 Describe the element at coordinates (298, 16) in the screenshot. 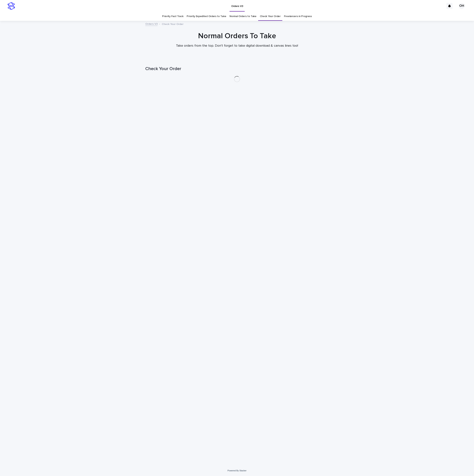

I see `a: Freelancers in Progress` at that location.